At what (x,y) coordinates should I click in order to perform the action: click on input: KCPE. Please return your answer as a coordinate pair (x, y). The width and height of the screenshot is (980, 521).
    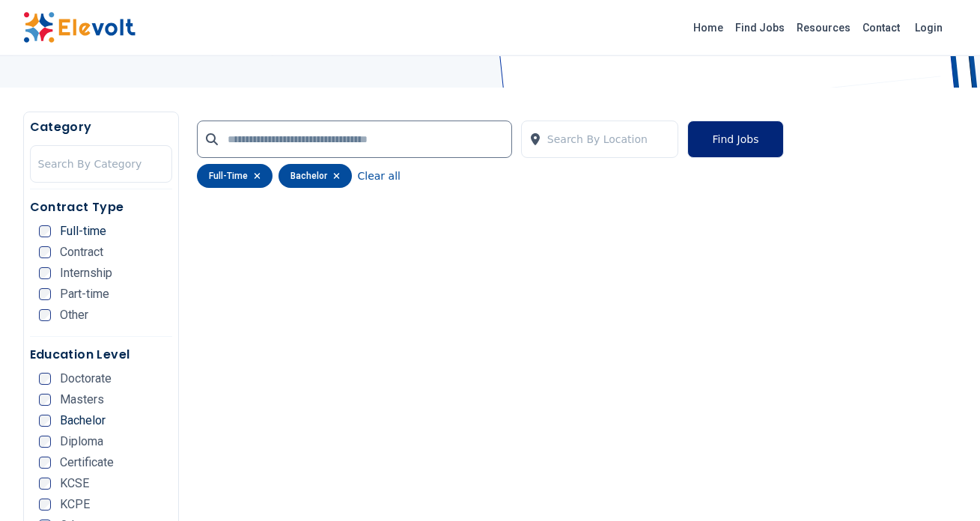
    Looking at the image, I should click on (45, 504).